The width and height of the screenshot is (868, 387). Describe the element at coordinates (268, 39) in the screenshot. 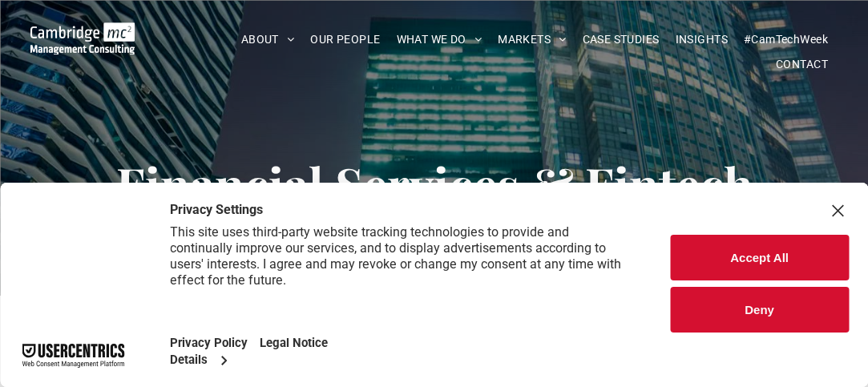

I see `a: ABOUT` at that location.